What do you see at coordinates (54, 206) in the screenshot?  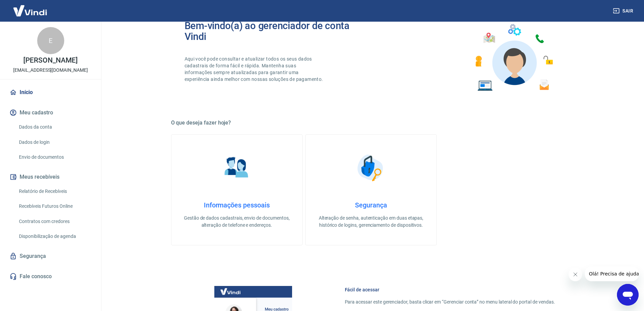 I see `a: Recebíveis Futuros Online` at bounding box center [54, 206].